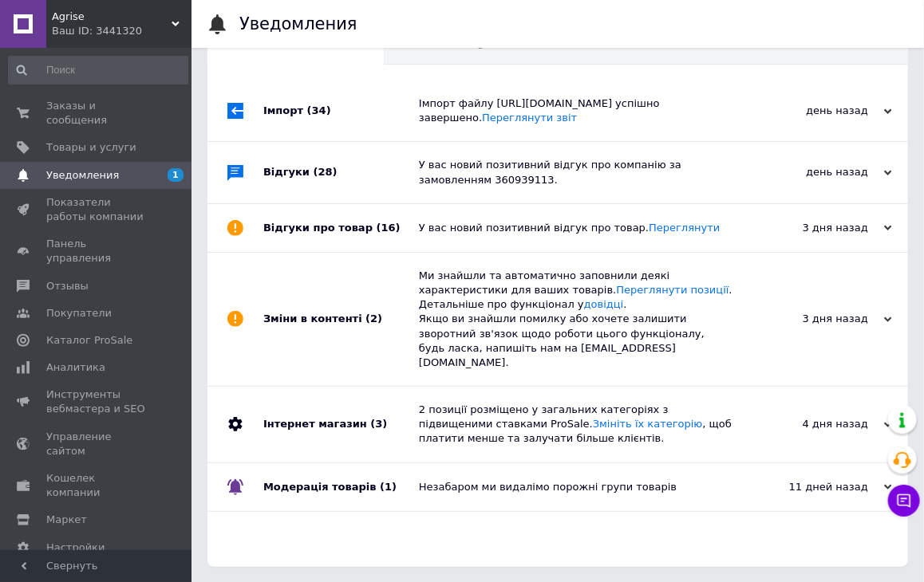 The width and height of the screenshot is (924, 582). What do you see at coordinates (374, 319) in the screenshot?
I see `span: (2)` at bounding box center [374, 319].